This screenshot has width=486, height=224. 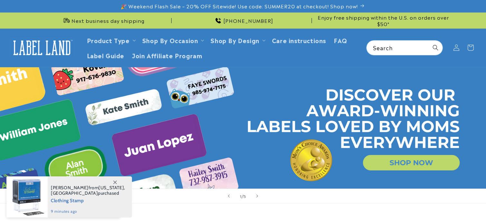 I want to click on summary: Product Type, so click(x=111, y=40).